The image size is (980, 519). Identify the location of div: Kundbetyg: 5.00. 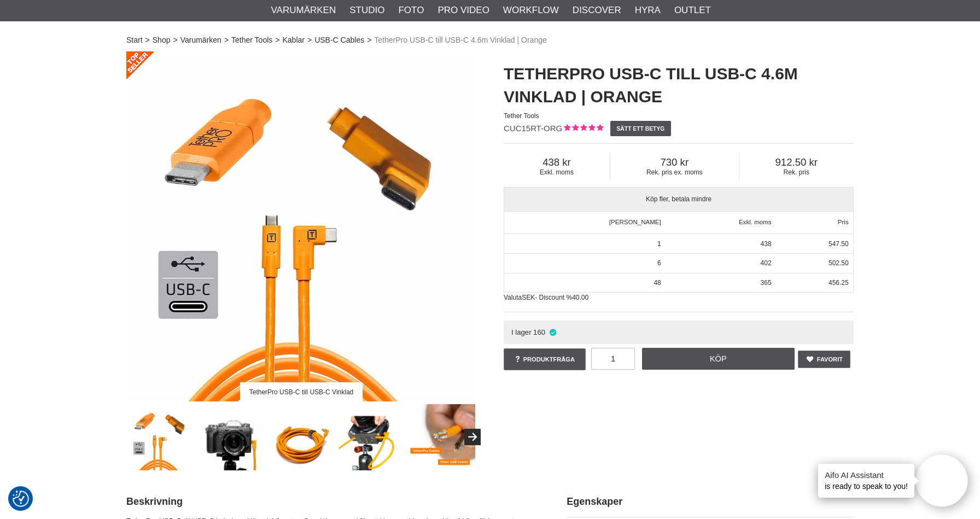
(583, 129).